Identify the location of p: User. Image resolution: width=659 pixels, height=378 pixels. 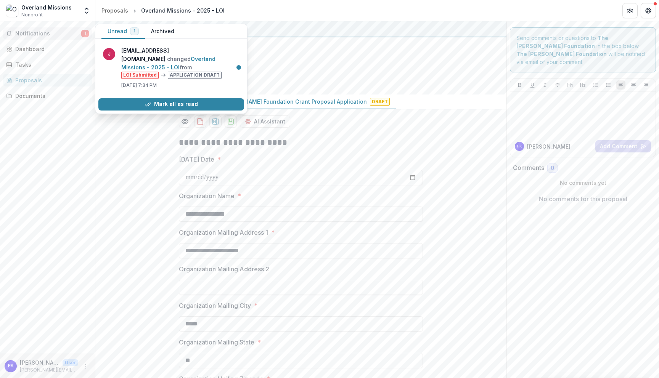
(70, 363).